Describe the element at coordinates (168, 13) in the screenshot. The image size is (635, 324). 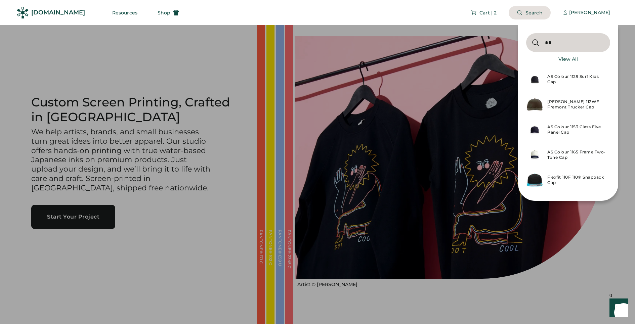
I see `button: Shop` at that location.